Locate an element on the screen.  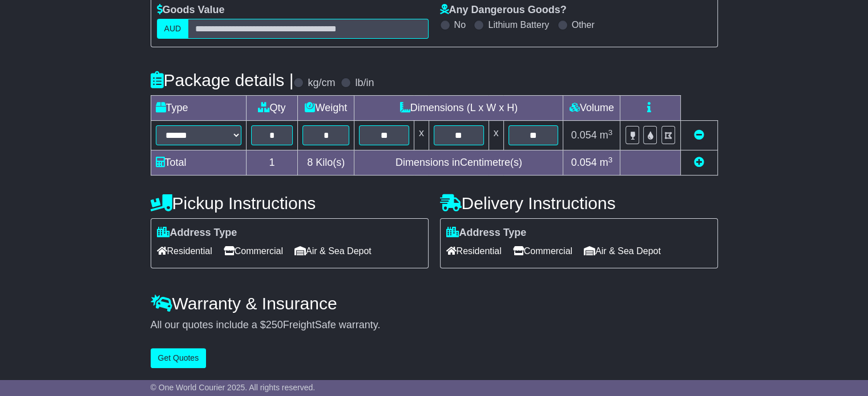
h4: Pickup Instructions is located at coordinates (289, 203).